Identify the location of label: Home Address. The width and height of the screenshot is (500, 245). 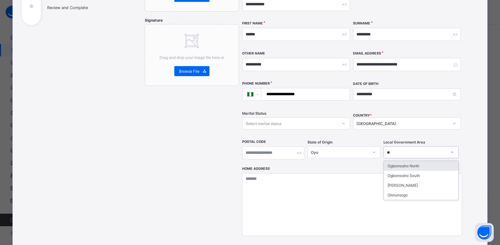
(256, 169).